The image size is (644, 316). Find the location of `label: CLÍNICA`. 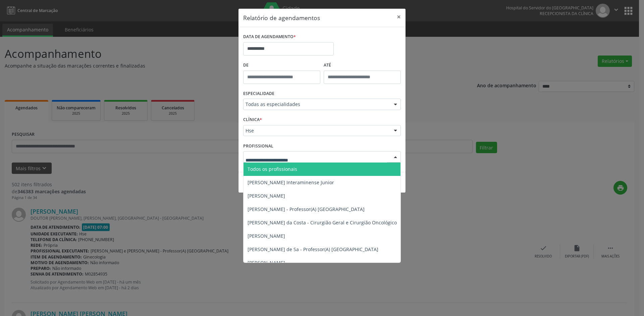

label: CLÍNICA is located at coordinates (253, 120).